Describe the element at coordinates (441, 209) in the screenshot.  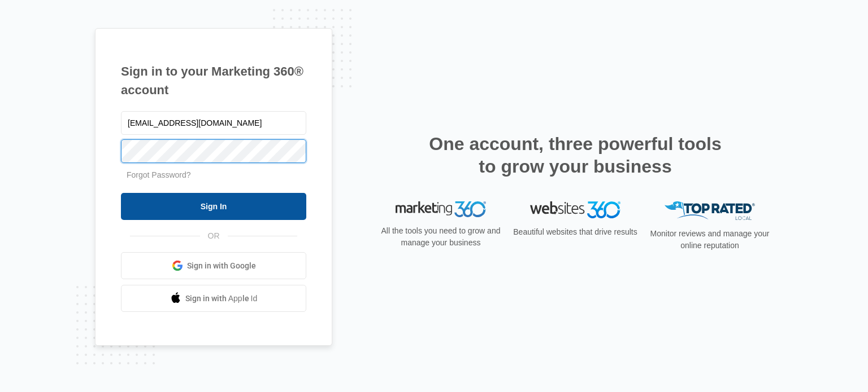
I see `img: Marketing 360` at that location.